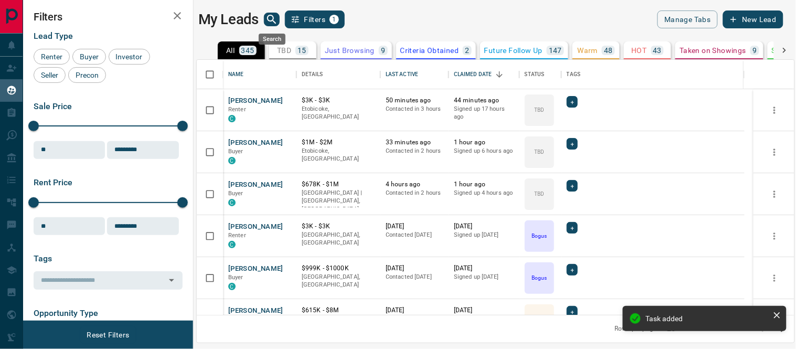 This screenshot has width=796, height=349. What do you see at coordinates (228, 19) in the screenshot?
I see `h1: My Leads` at bounding box center [228, 19].